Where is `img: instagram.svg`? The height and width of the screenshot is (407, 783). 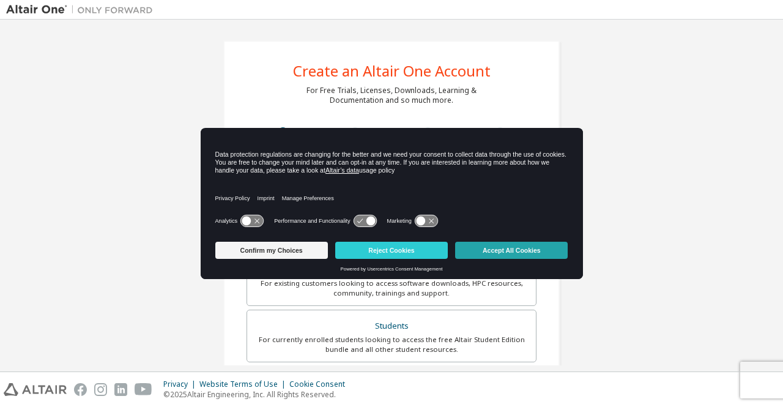
img: instagram.svg is located at coordinates (100, 389).